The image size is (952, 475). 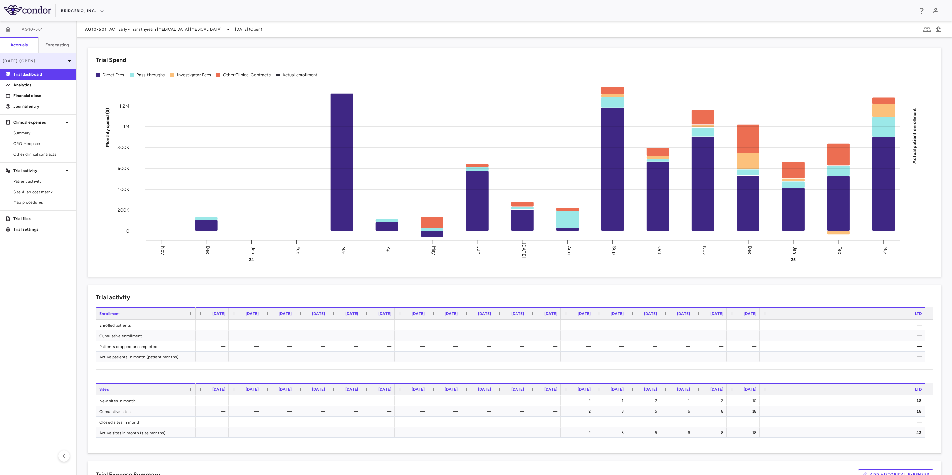 I want to click on div: Active sites in month (site months), so click(x=146, y=432).